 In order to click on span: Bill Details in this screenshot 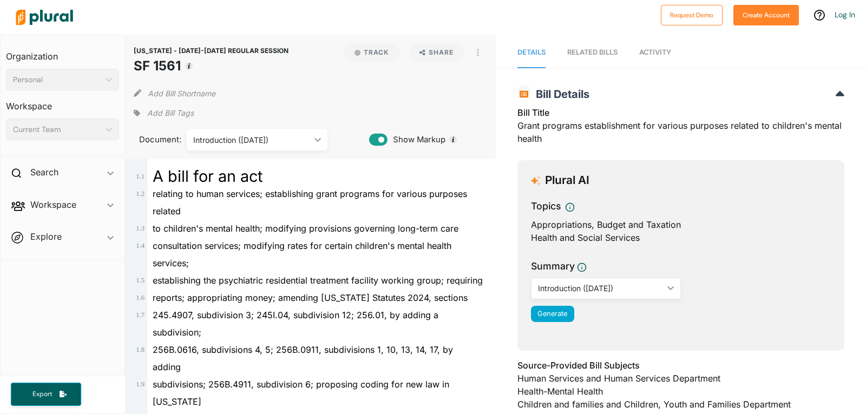, I will do `click(560, 94)`.